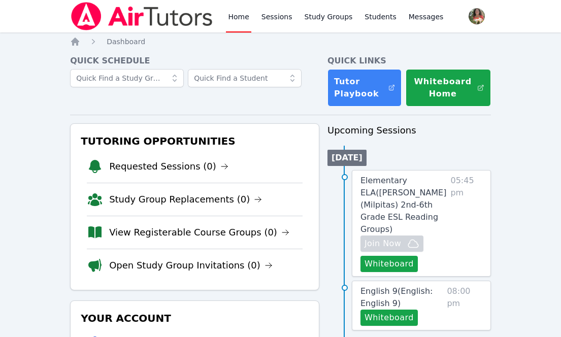 This screenshot has width=561, height=337. Describe the element at coordinates (191, 265) in the screenshot. I see `a: Open Study Group Invitations (0)` at that location.